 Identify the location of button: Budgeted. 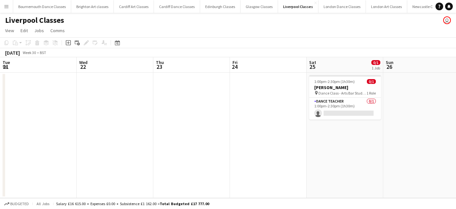
(16, 203).